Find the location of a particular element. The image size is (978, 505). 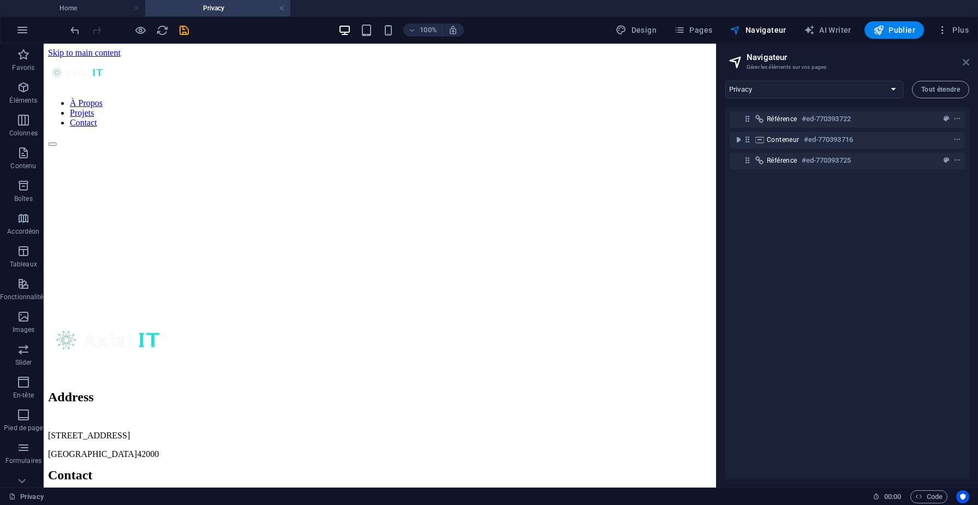

h6: #ed-770393725 is located at coordinates (826, 160).